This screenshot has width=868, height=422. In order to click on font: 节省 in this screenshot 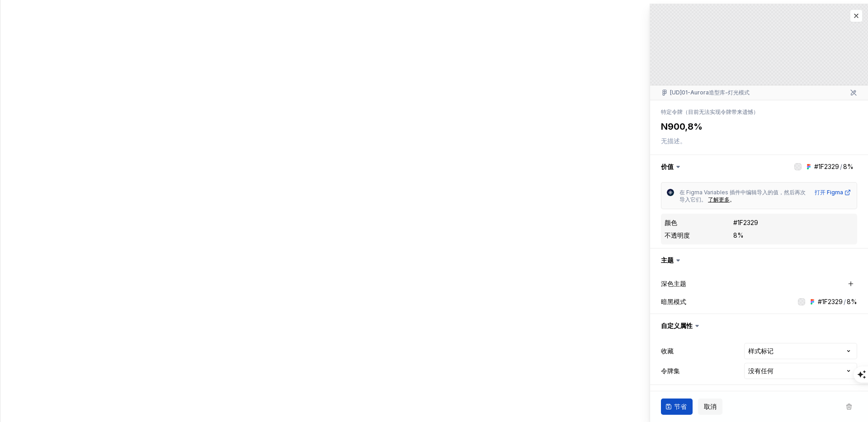, I will do `click(680, 406)`.